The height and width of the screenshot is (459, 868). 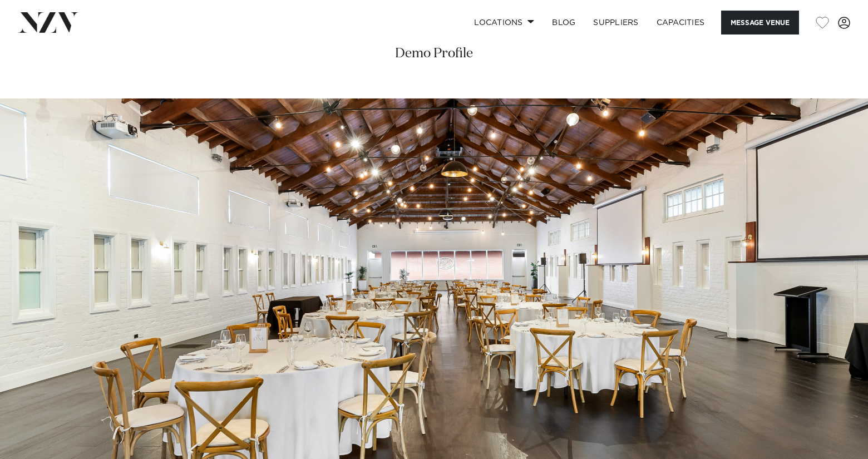 What do you see at coordinates (680, 22) in the screenshot?
I see `a: Capacities` at bounding box center [680, 22].